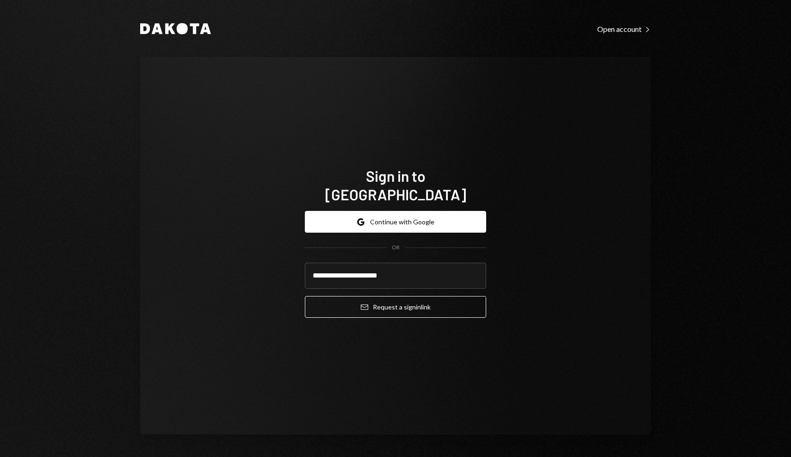 The width and height of the screenshot is (791, 457). Describe the element at coordinates (624, 29) in the screenshot. I see `div: Open account` at that location.